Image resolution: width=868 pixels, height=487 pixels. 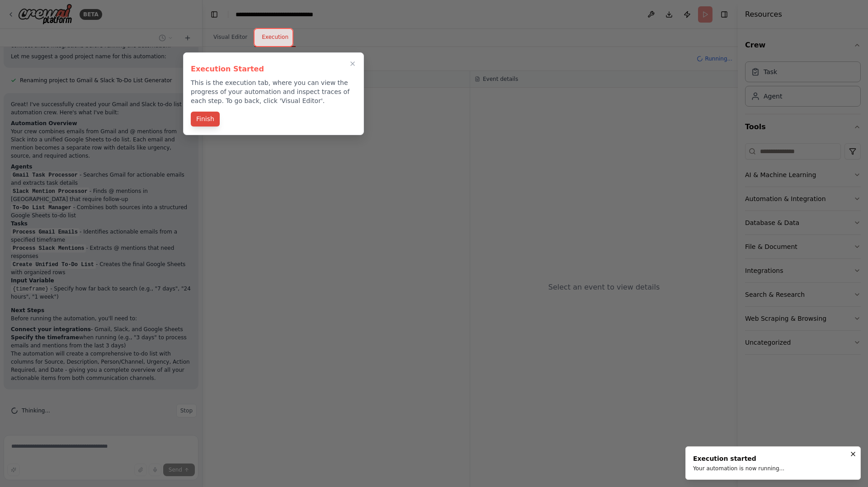 I want to click on p: This is the execution tab, where you can view the progress of your automation and inspect traces ..., so click(x=274, y=92).